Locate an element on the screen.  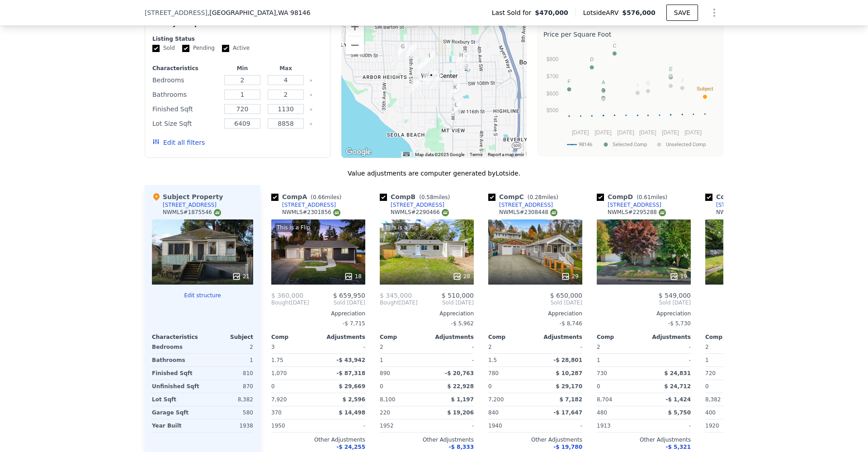
div: Lot Sqft is located at coordinates (176, 399).